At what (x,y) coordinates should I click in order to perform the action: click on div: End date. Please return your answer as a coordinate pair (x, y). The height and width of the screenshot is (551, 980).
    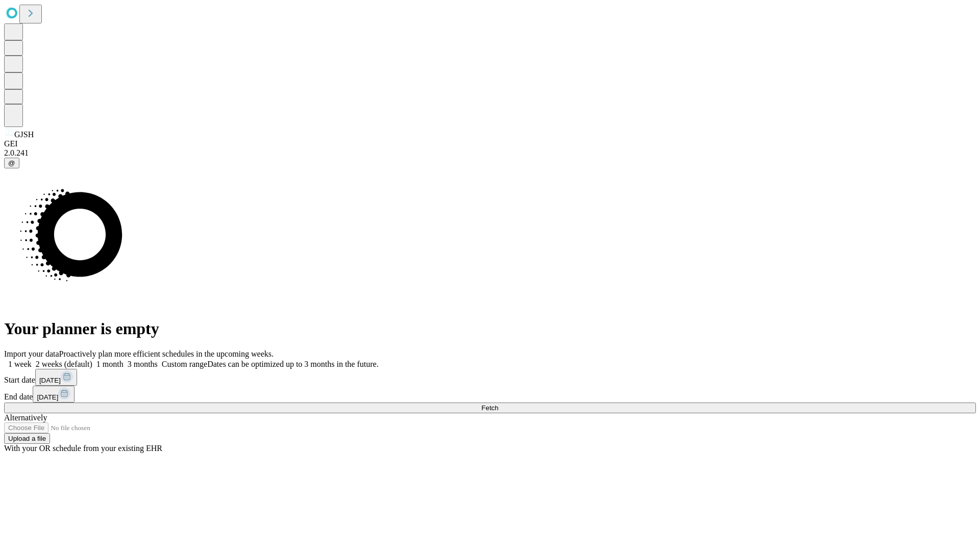
    Looking at the image, I should click on (490, 394).